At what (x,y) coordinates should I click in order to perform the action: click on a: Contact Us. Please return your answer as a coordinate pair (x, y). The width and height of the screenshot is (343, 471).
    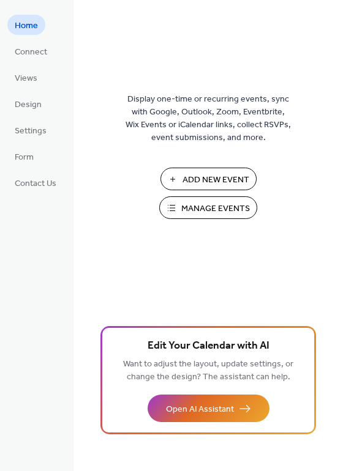
    Looking at the image, I should click on (35, 182).